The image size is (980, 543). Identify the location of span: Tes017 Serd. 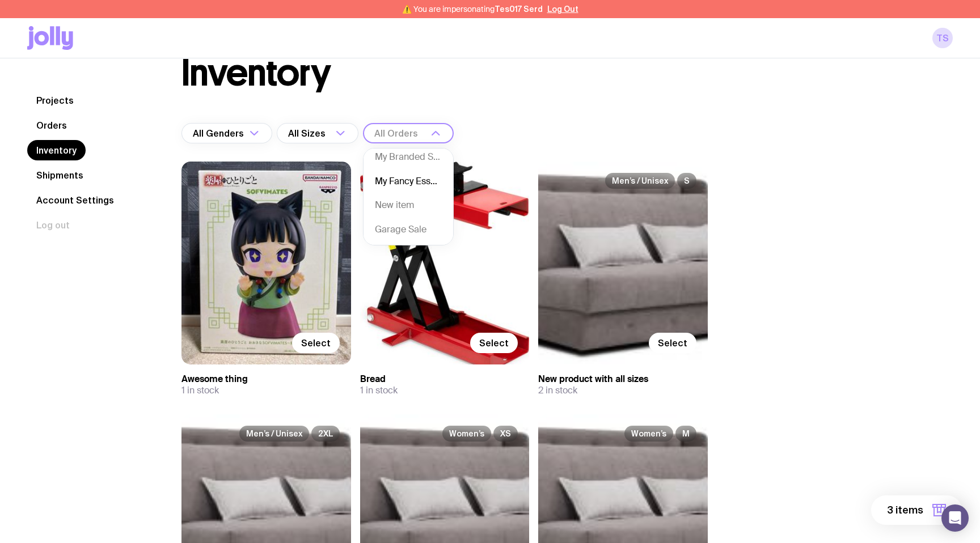
(519, 9).